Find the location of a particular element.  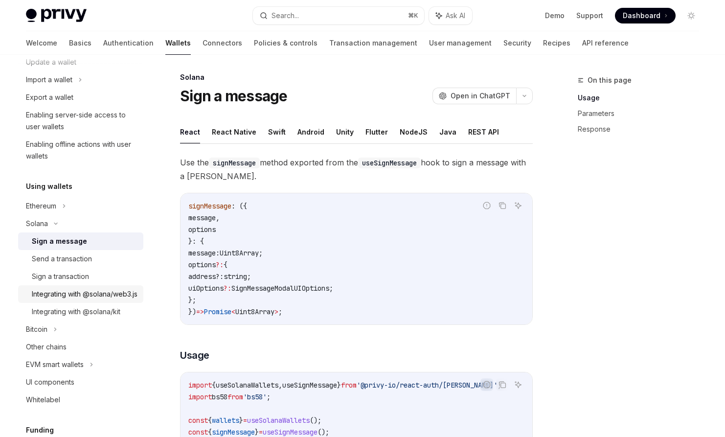

img: light logo is located at coordinates (56, 16).